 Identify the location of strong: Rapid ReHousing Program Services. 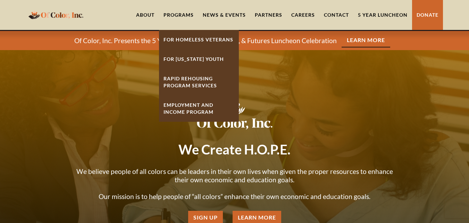
(190, 82).